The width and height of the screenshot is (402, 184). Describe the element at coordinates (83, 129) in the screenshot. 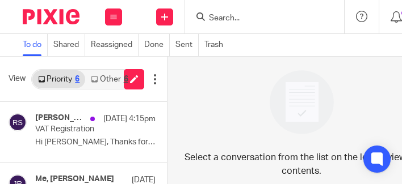

I see `p: VAT Registration` at that location.